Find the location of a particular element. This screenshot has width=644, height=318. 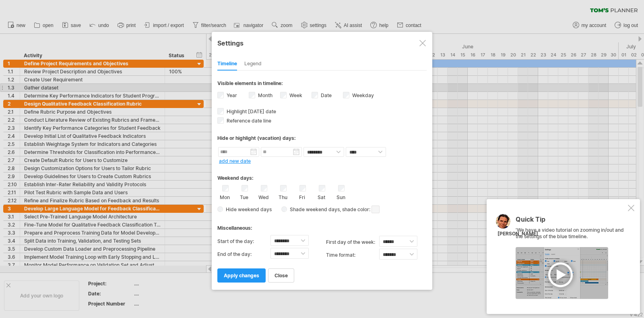

label: Date is located at coordinates (325, 95).